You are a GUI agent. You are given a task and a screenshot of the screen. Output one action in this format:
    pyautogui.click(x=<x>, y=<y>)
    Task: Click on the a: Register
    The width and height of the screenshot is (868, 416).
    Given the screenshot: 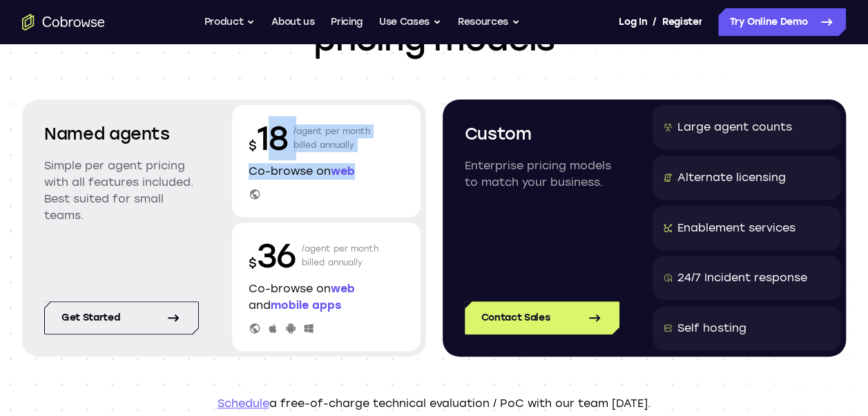 What is the action you would take?
    pyautogui.click(x=682, y=22)
    